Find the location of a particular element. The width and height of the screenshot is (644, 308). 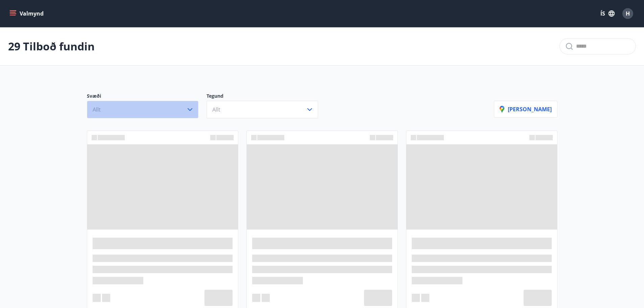

p: Svæði is located at coordinates (147, 97).